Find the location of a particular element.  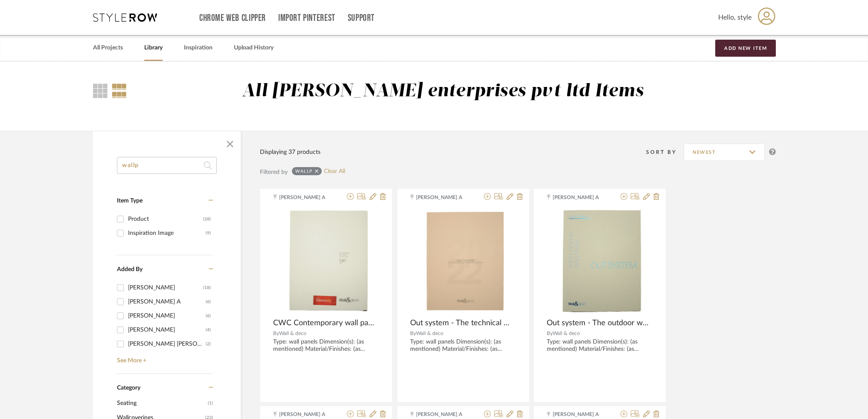

a: Clear All is located at coordinates (335, 171).